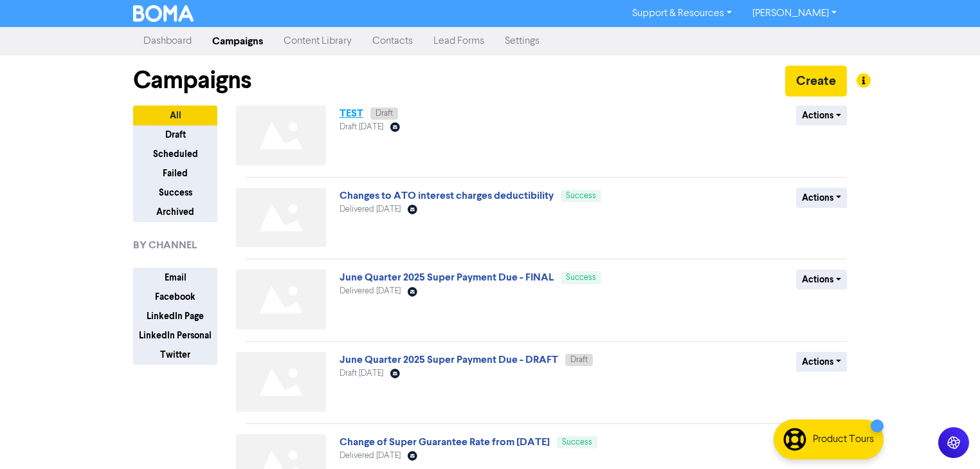 This screenshot has height=469, width=980. Describe the element at coordinates (175, 115) in the screenshot. I see `button: All` at that location.